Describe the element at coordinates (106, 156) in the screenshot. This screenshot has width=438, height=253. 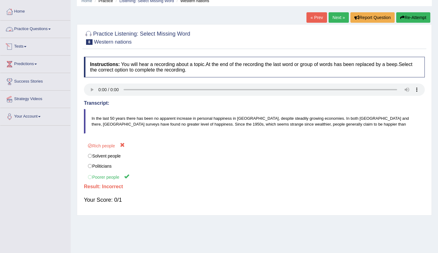
I see `ya-tr-span: Solvent people` at that location.